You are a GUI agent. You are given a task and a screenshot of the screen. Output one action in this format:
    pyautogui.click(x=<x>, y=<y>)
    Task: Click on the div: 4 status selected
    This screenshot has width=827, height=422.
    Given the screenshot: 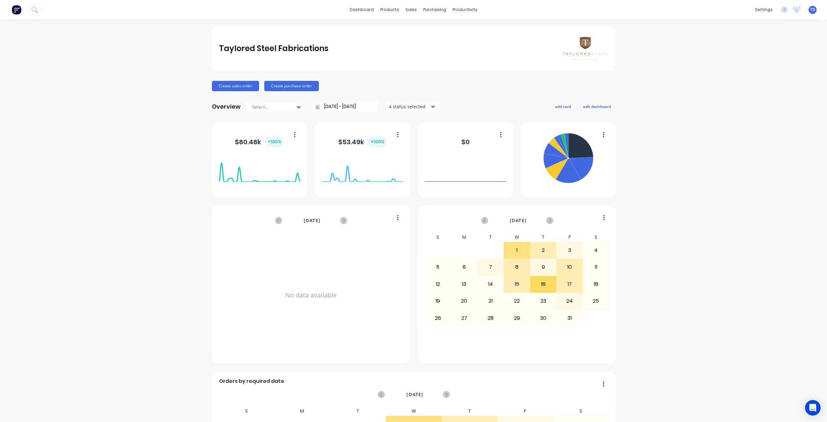 What is the action you would take?
    pyautogui.click(x=409, y=106)
    